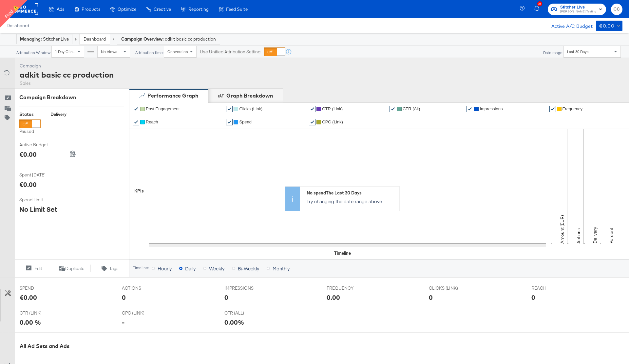  I want to click on div: Date range:, so click(553, 53).